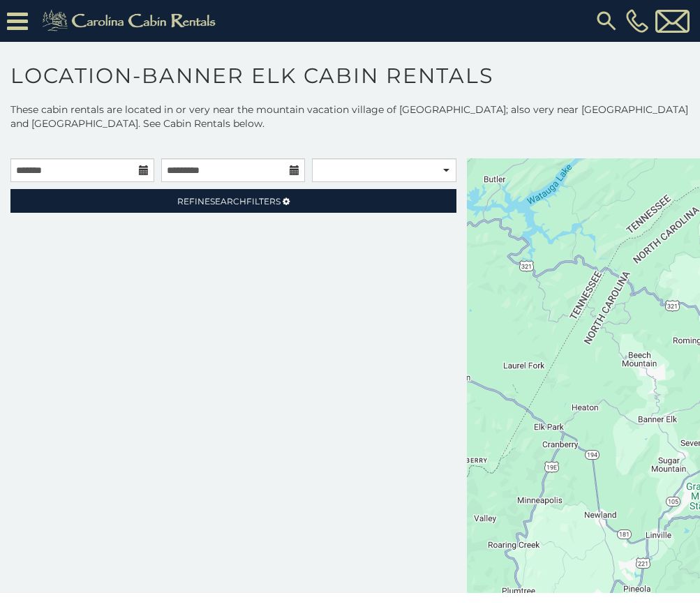 The height and width of the screenshot is (616, 700). I want to click on a: RefineSearchFilters, so click(233, 201).